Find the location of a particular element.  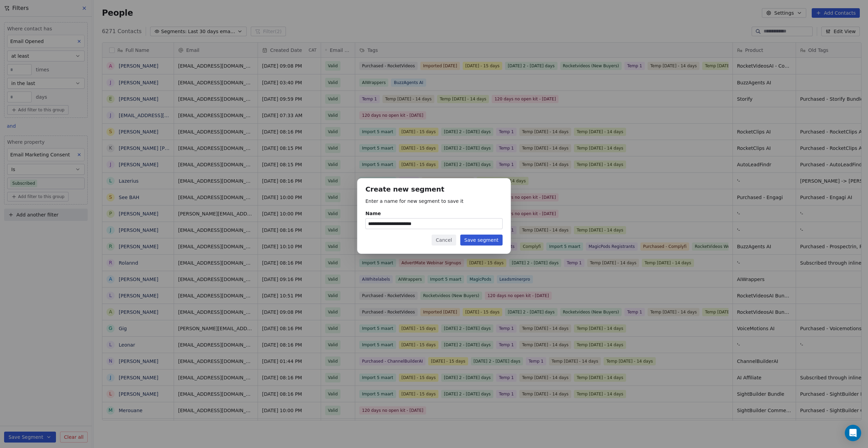

div: Name is located at coordinates (434, 214).